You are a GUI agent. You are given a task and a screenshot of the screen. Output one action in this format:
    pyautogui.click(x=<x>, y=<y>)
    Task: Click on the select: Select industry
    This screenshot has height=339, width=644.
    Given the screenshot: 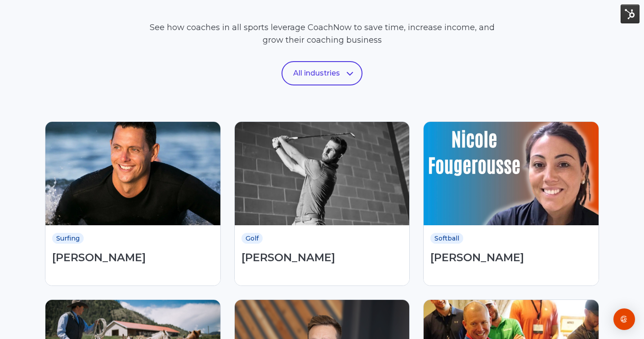 What is the action you would take?
    pyautogui.click(x=322, y=73)
    